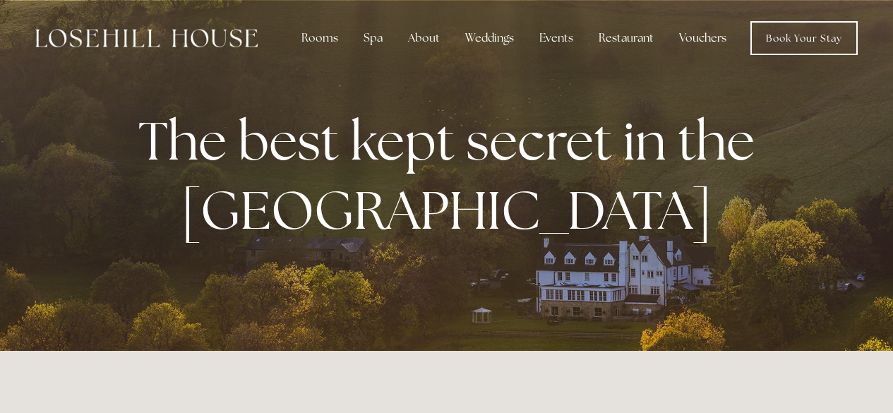 The image size is (893, 413). What do you see at coordinates (320, 38) in the screenshot?
I see `div: Rooms` at bounding box center [320, 38].